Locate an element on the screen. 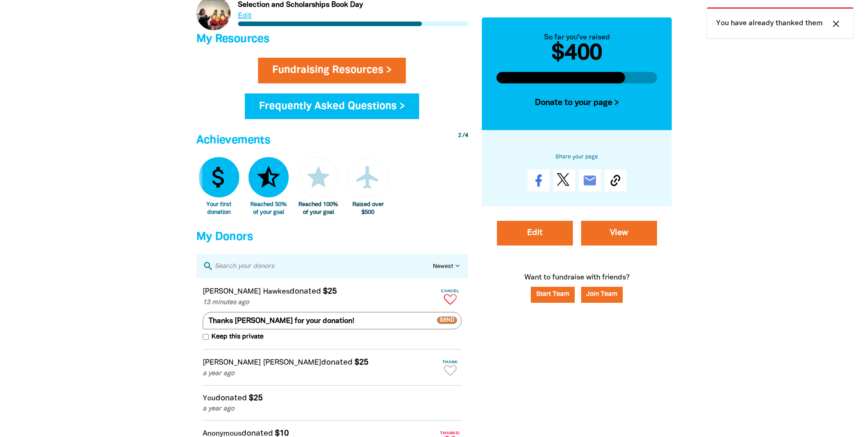 The height and width of the screenshot is (437, 868). span: Thank is located at coordinates (450, 362).